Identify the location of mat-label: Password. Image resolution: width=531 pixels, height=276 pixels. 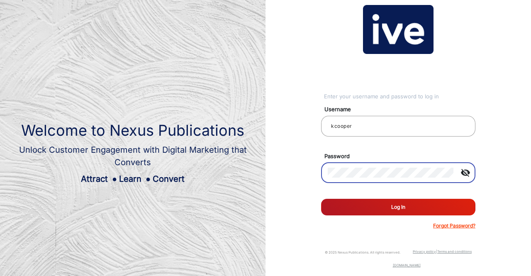
(401, 156).